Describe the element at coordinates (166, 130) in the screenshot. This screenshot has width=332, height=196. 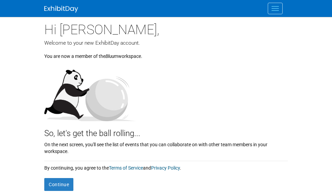
I see `div: So, let's get the ball rolling...` at that location.